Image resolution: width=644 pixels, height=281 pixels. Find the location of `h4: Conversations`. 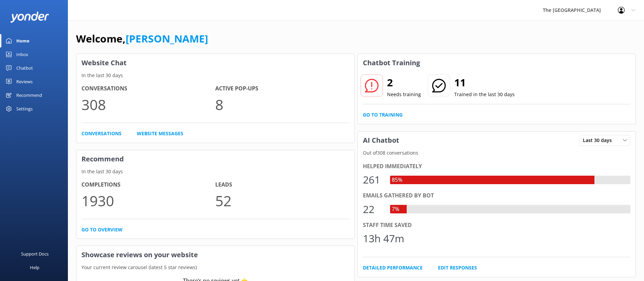

h4: Conversations is located at coordinates (148, 89).